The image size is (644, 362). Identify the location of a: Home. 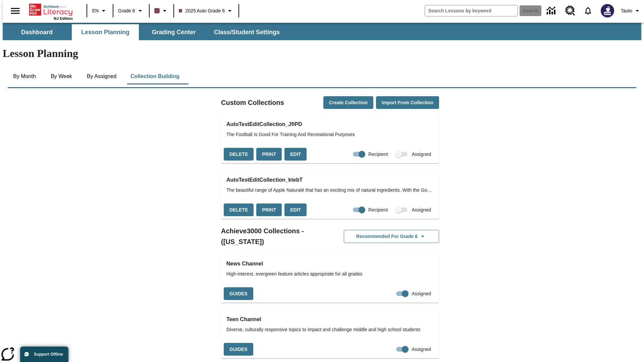
(51, 10).